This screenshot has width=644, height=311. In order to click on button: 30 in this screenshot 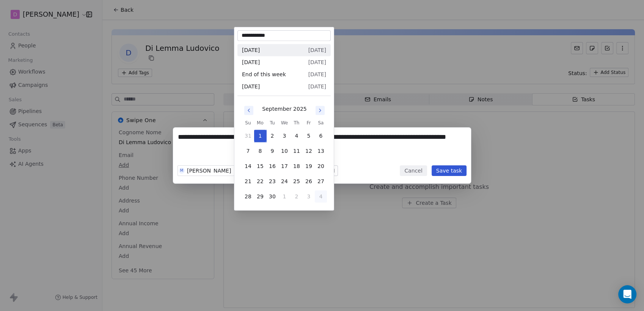, I will do `click(273, 196)`.